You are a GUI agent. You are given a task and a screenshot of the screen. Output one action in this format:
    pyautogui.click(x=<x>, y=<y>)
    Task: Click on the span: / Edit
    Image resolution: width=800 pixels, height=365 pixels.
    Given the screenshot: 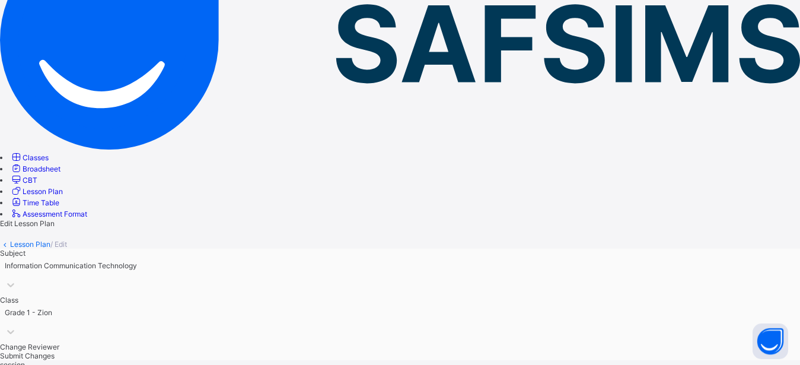 What is the action you would take?
    pyautogui.click(x=59, y=244)
    